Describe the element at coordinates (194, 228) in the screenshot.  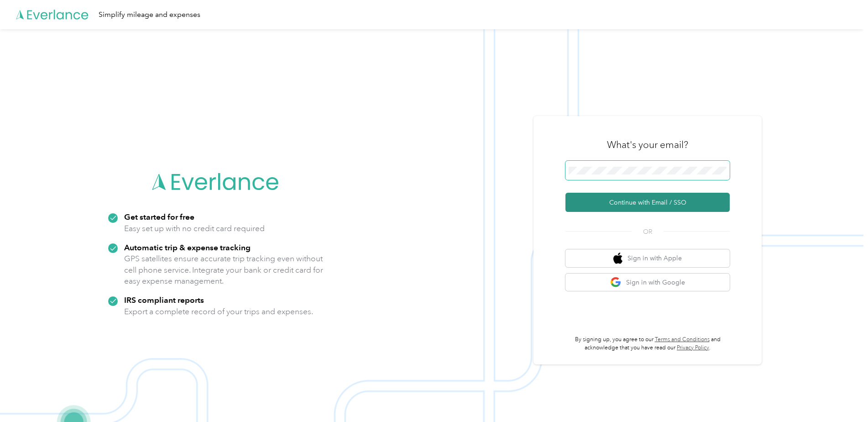
I see `p: Easy set up with no credit card required` at that location.